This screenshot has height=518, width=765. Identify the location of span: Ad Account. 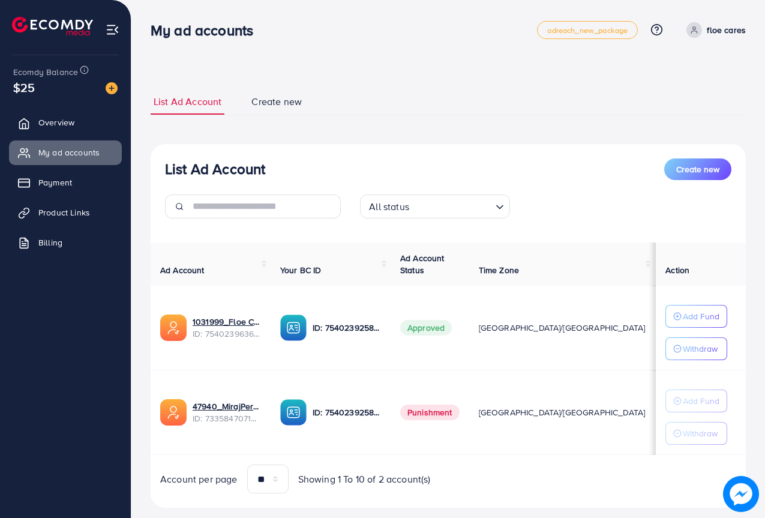
(182, 270).